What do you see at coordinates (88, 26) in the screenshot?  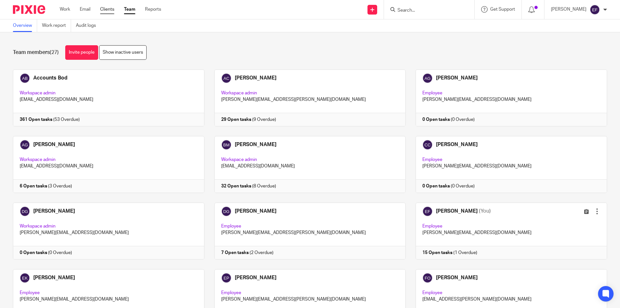 I see `a: Audit logs` at bounding box center [88, 26].